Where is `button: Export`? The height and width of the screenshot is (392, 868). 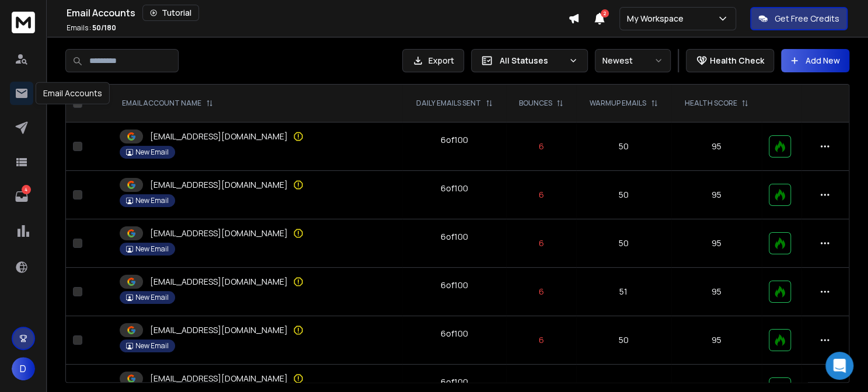 button: Export is located at coordinates (433, 60).